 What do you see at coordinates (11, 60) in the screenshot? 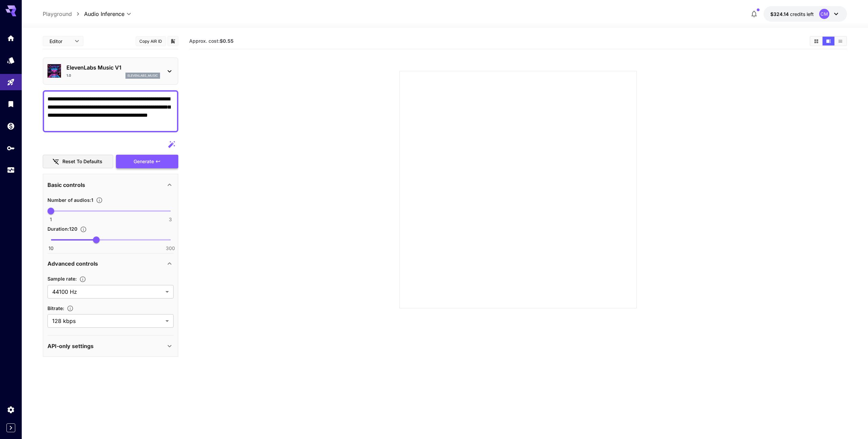
I see `div: Models` at bounding box center [11, 60].